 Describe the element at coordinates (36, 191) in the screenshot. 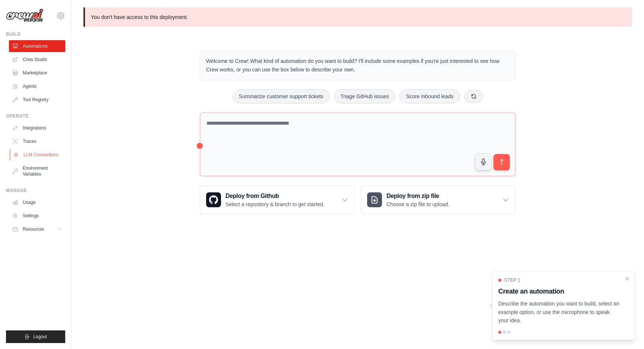

I see `div: Manage` at that location.